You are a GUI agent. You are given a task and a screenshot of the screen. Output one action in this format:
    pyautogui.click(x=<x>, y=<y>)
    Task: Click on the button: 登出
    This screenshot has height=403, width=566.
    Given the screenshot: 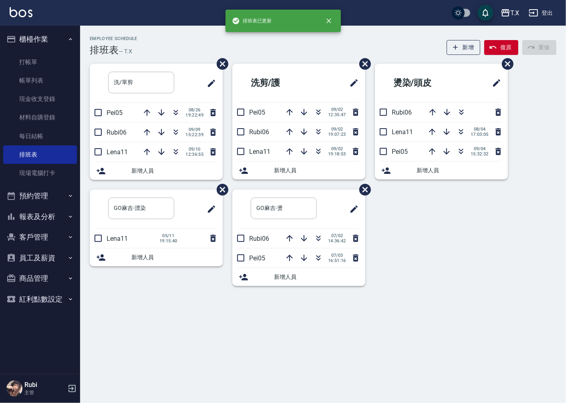 What is the action you would take?
    pyautogui.click(x=541, y=13)
    